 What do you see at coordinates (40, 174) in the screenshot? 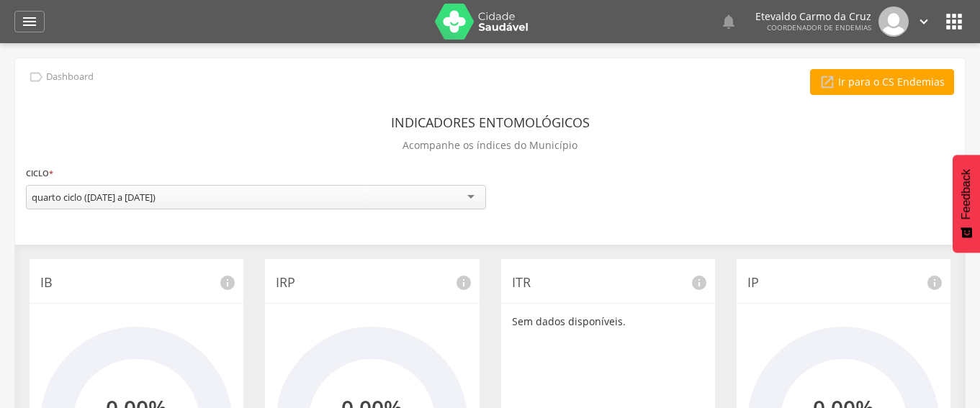
I see `label: Ciclo` at bounding box center [40, 174].